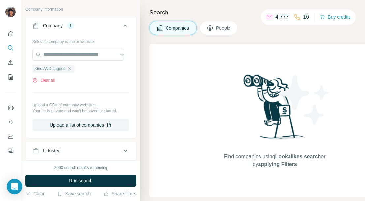  I want to click on h4: Search, so click(253, 13).